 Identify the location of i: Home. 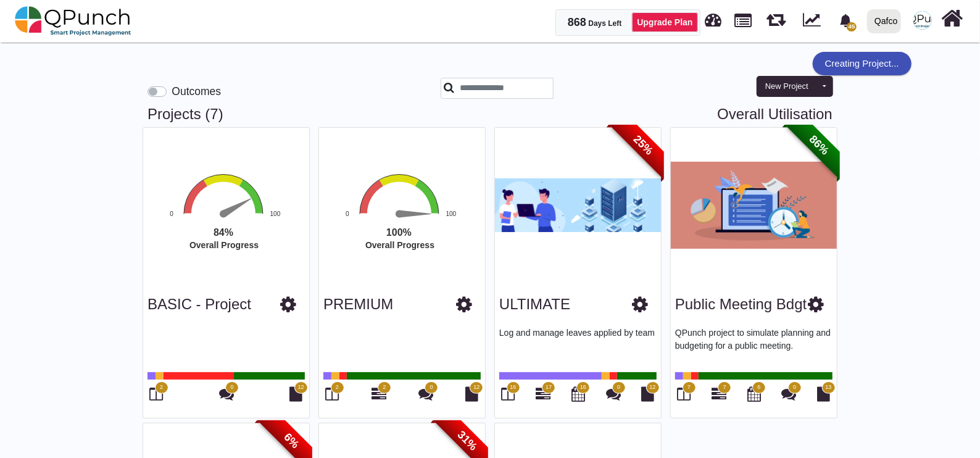
(952, 19).